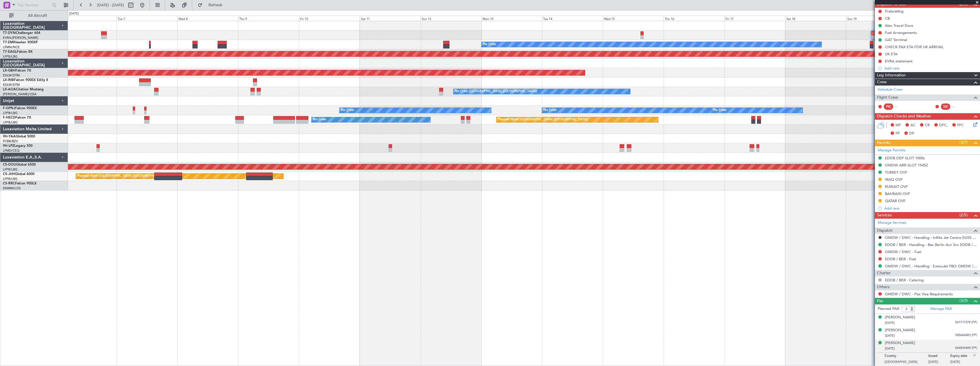 The height and width of the screenshot is (366, 980). What do you see at coordinates (9, 136) in the screenshot?
I see `span: 9H-YAA` at bounding box center [9, 136].